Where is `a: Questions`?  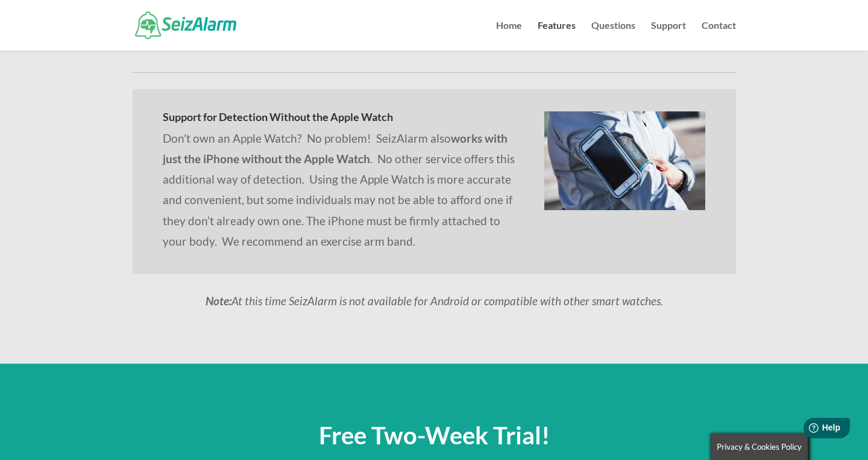 a: Questions is located at coordinates (612, 36).